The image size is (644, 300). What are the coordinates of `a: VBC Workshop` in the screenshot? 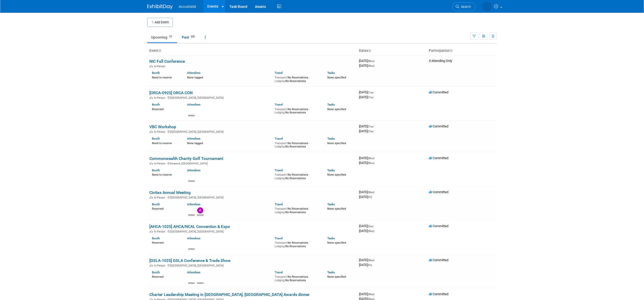 It's located at (163, 127).